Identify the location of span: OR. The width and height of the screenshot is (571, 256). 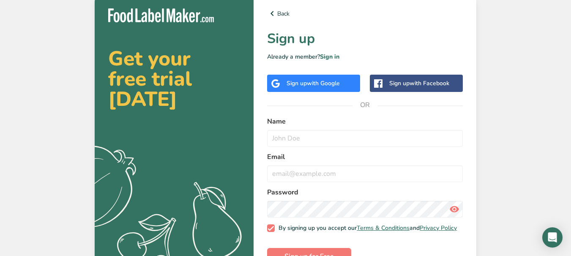
(365, 105).